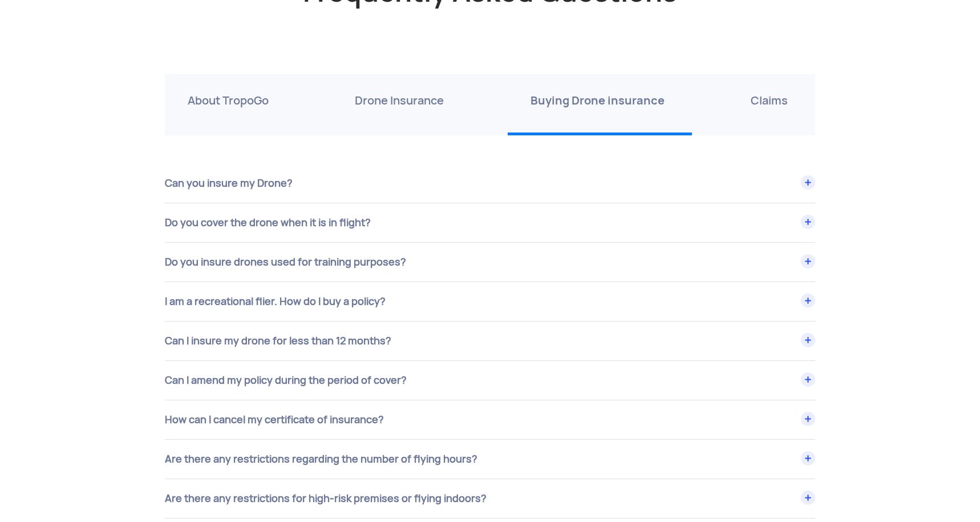  Describe the element at coordinates (490, 262) in the screenshot. I see `div: Do you insure drones used for training purposes?` at that location.